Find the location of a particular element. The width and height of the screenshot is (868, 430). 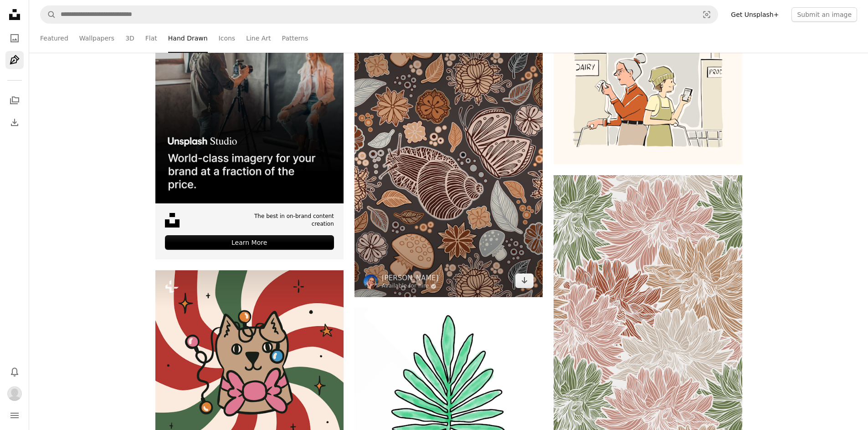

a: Download History is located at coordinates (15, 123).